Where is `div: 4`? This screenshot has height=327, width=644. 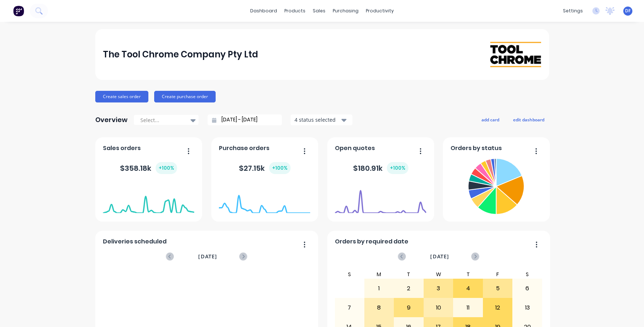 div: 4 is located at coordinates (468, 289).